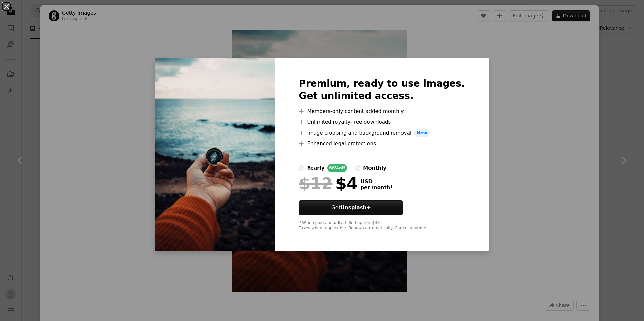 The image size is (644, 321). Describe the element at coordinates (356, 207) in the screenshot. I see `strong: Unsplash+` at that location.